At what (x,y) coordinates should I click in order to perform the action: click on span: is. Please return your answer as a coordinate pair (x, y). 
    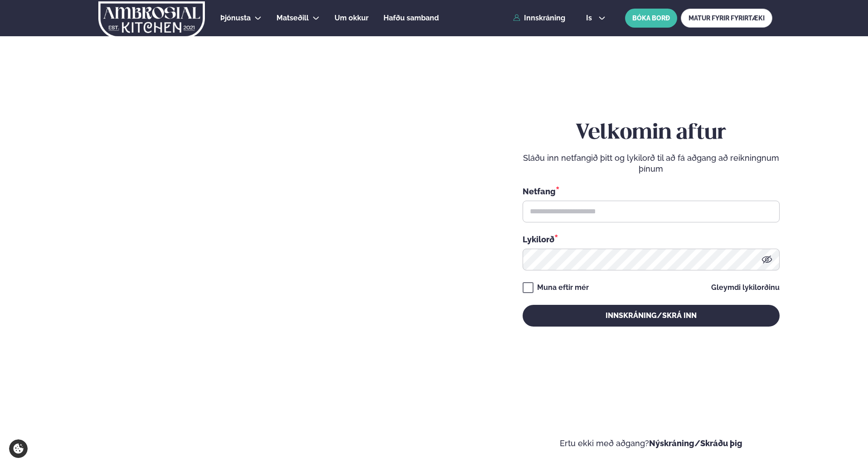
    Looking at the image, I should click on (590, 18).